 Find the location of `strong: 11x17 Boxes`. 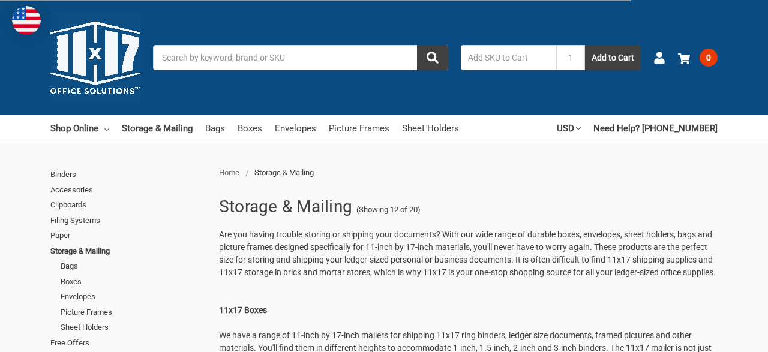

strong: 11x17 Boxes is located at coordinates (243, 310).